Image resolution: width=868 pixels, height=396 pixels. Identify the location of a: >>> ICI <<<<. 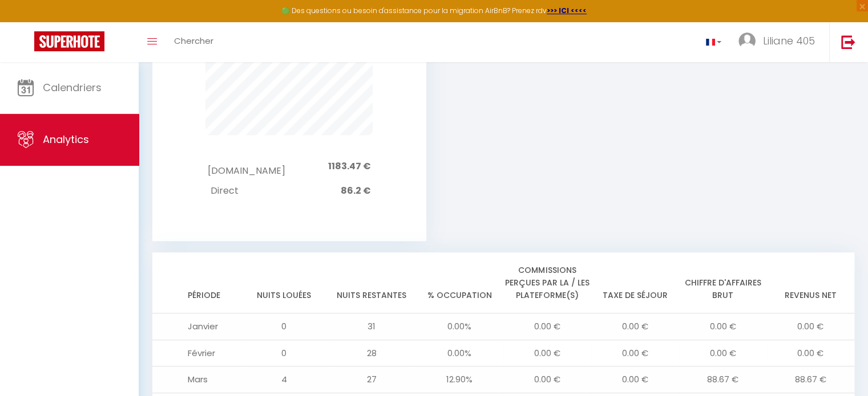
(567, 10).